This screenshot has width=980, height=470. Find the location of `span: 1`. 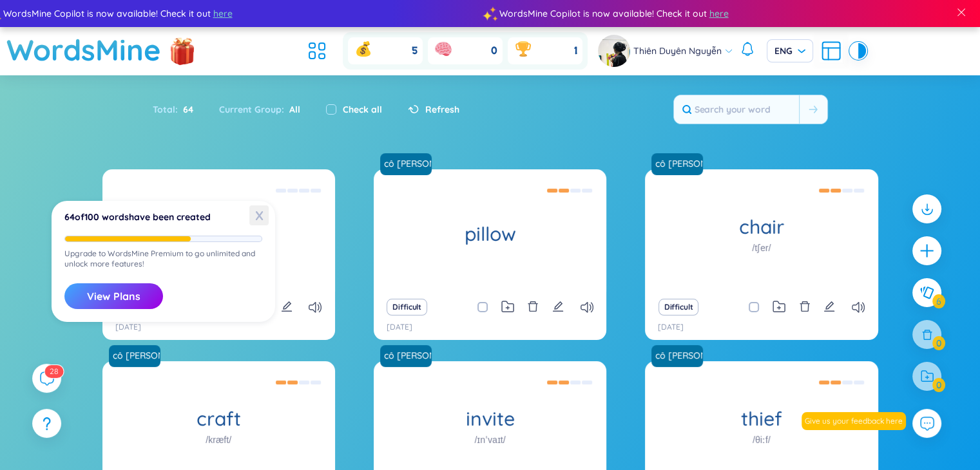

span: 1 is located at coordinates (575, 51).